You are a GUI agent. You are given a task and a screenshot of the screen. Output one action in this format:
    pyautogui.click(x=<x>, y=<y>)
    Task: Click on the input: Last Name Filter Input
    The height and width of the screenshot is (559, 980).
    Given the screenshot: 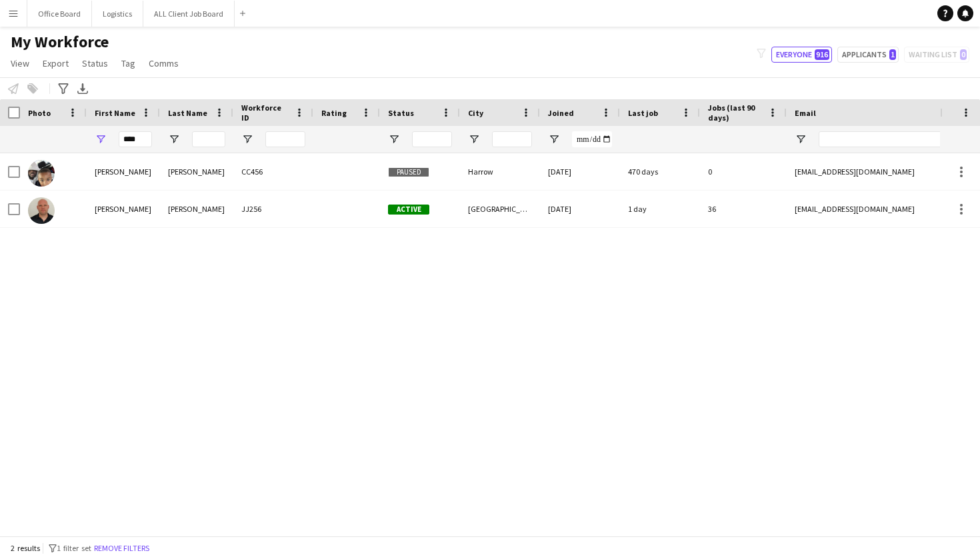 What is the action you would take?
    pyautogui.click(x=209, y=139)
    